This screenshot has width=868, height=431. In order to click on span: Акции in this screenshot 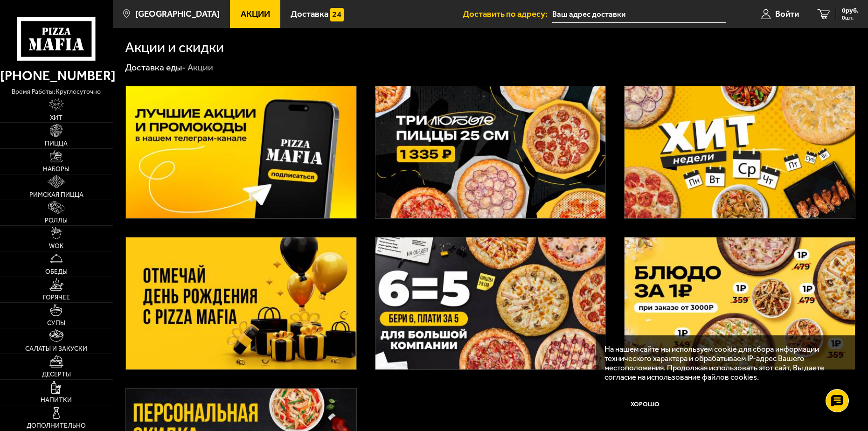, I will do `click(255, 14)`.